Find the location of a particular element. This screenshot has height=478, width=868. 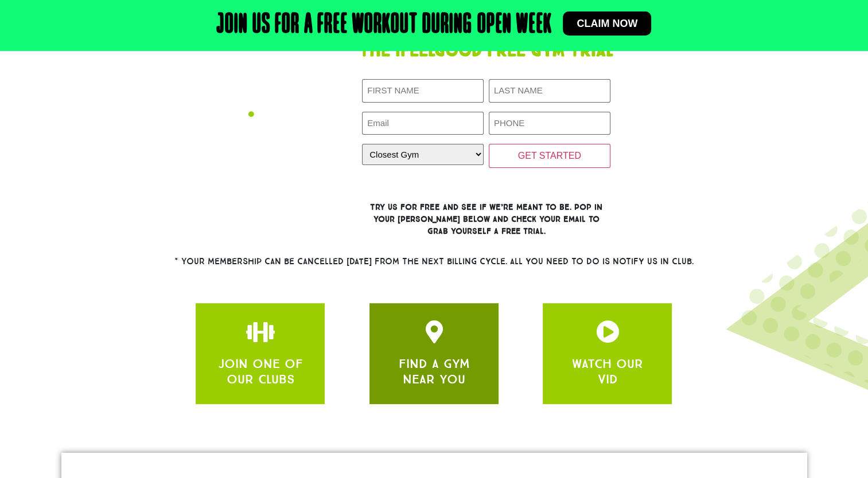

input: GET STARTED is located at coordinates (550, 156).